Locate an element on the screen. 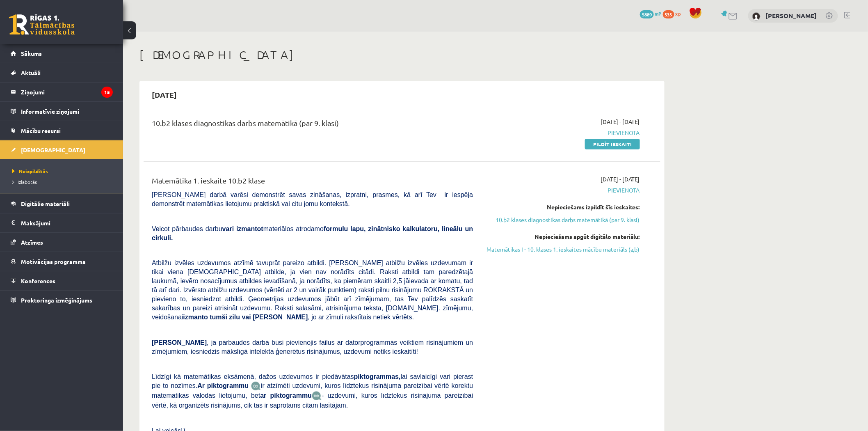 This screenshot has width=868, height=431. span: Neizpildītās is located at coordinates (30, 171).